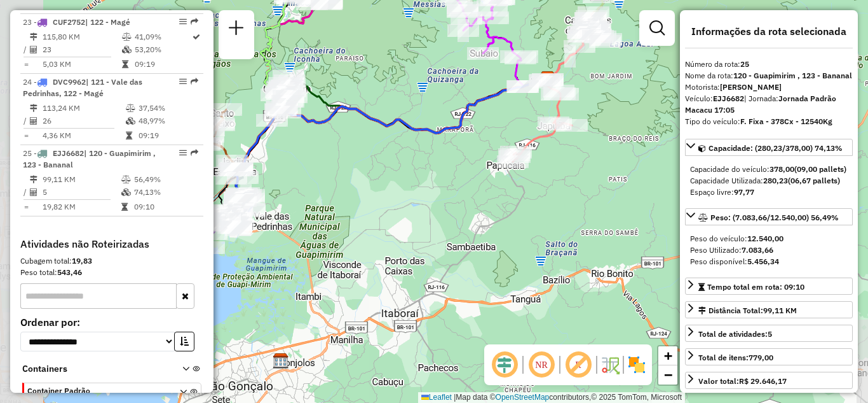 This screenshot has height=403, width=868. Describe the element at coordinates (112, 322) in the screenshot. I see `label: Ordenar por:` at that location.